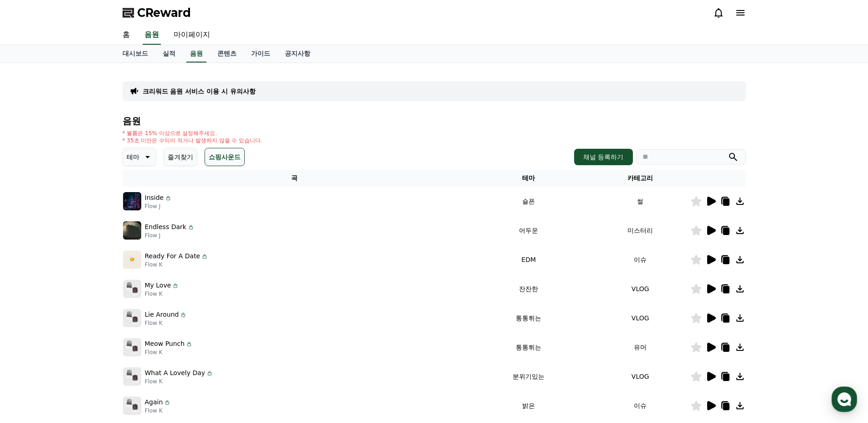 This screenshot has width=868, height=423. Describe the element at coordinates (227, 53) in the screenshot. I see `a: 콘텐츠` at that location.